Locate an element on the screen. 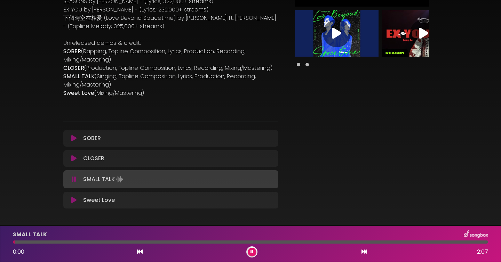 The width and height of the screenshot is (501, 262). p: (Singing, Topline Composition, Lyrics, Production, Recording, Mixing/Mastering) is located at coordinates (171, 81).